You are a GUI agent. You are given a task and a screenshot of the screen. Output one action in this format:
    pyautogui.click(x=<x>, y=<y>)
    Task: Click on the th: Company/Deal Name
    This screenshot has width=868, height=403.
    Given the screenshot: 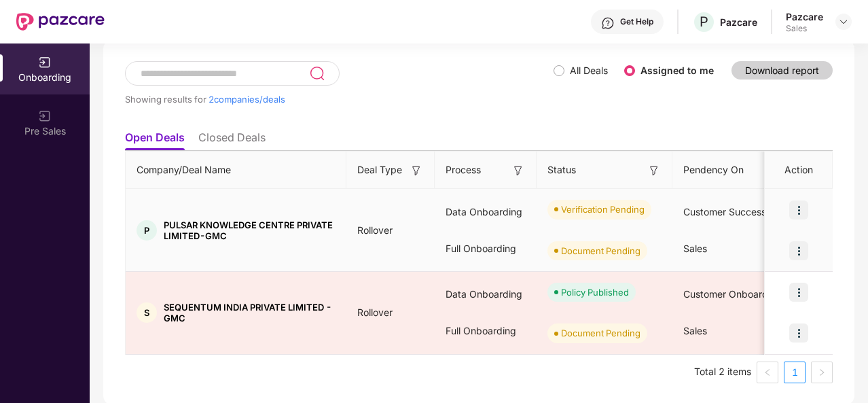 What is the action you would take?
    pyautogui.click(x=236, y=170)
    